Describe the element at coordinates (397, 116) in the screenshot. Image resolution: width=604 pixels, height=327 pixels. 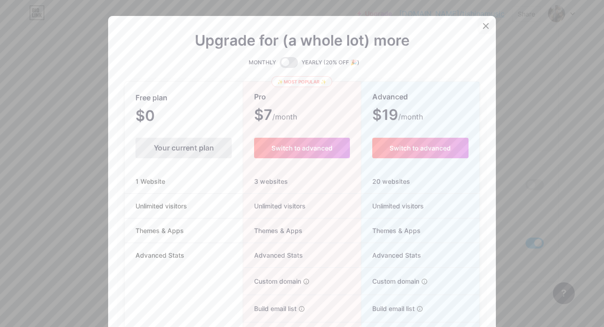
I see `span: $19` at that location.